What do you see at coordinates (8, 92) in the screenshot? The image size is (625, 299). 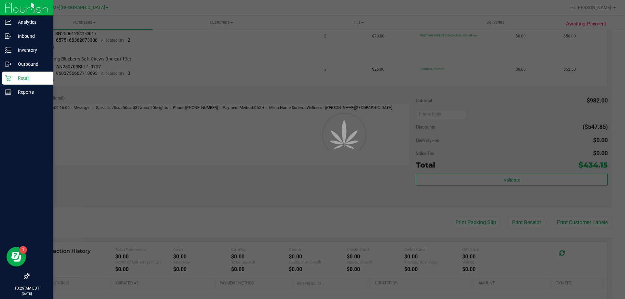 I see `inline-svg: Reports` at bounding box center [8, 92].